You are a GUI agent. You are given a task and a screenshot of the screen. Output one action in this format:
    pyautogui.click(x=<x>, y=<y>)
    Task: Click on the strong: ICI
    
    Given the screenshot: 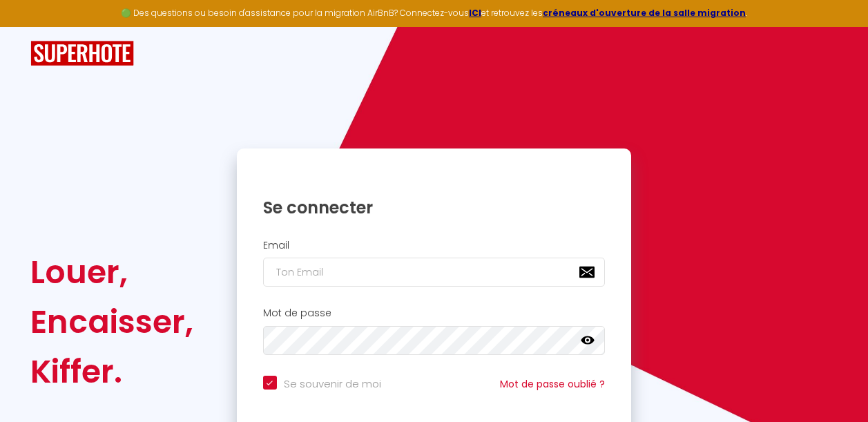 What is the action you would take?
    pyautogui.click(x=475, y=12)
    